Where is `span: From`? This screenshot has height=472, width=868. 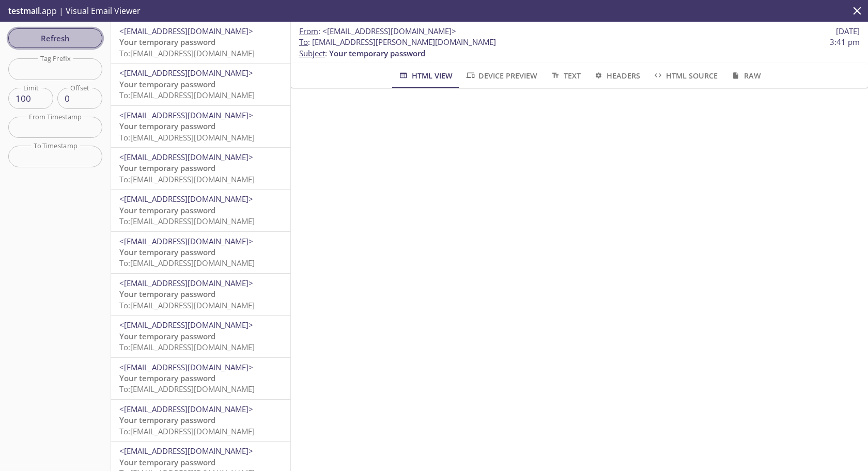 span: From is located at coordinates (308, 31).